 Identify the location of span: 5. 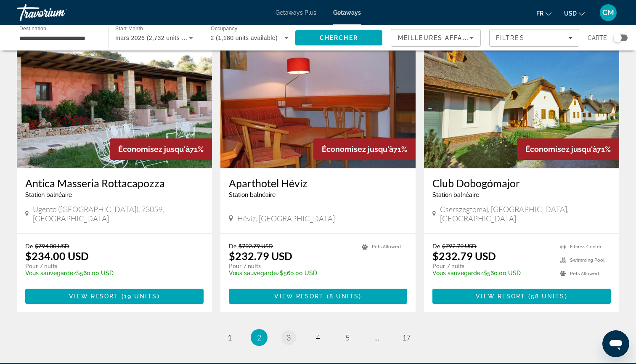
(348, 337).